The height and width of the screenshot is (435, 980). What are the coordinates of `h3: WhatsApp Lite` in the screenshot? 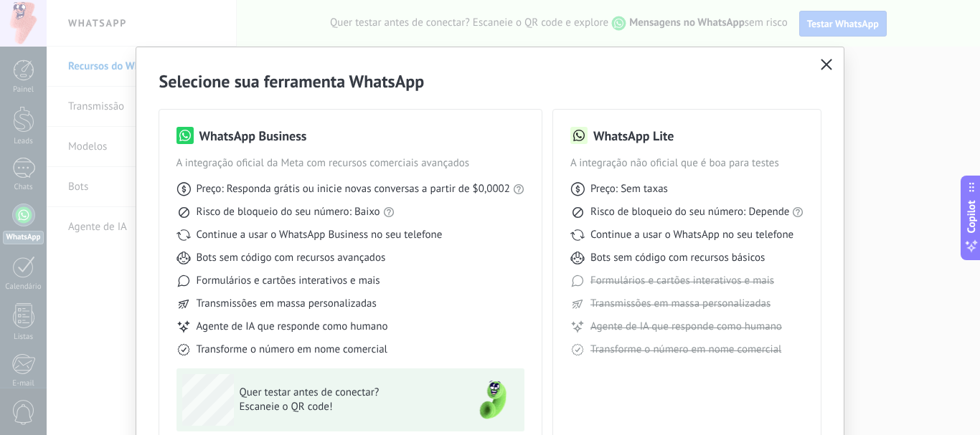 It's located at (634, 135).